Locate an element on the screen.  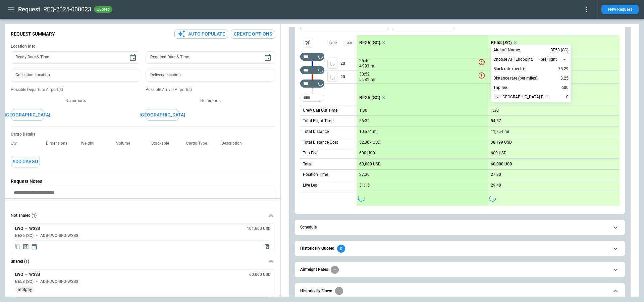
p: Distance rate (per miles): is located at coordinates (516, 78).